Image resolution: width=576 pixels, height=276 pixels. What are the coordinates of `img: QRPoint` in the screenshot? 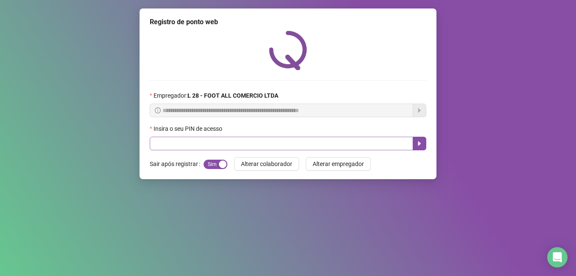 It's located at (288, 50).